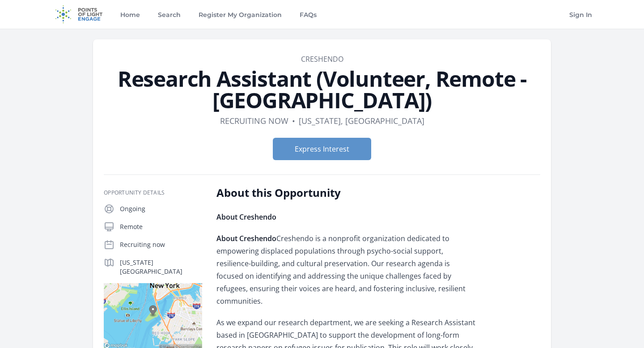 The height and width of the screenshot is (348, 644). What do you see at coordinates (161, 209) in the screenshot?
I see `p: Ongoing` at bounding box center [161, 209].